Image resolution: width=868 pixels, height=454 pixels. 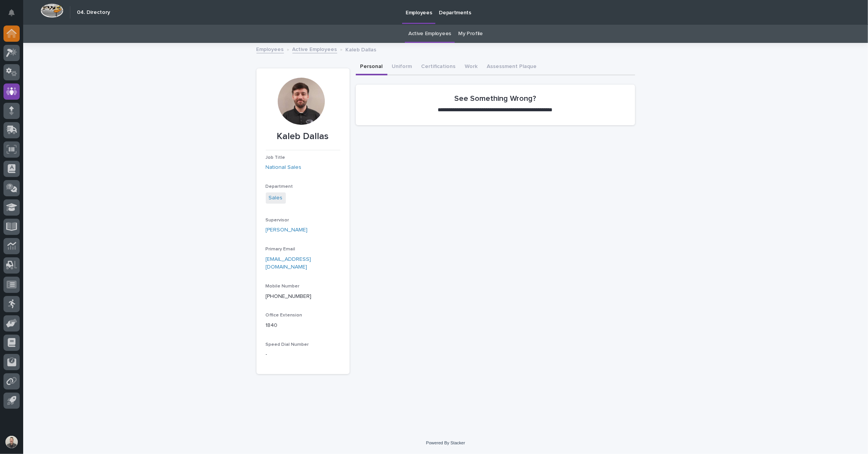 What do you see at coordinates (279, 186) in the screenshot?
I see `span: Department` at bounding box center [279, 186].